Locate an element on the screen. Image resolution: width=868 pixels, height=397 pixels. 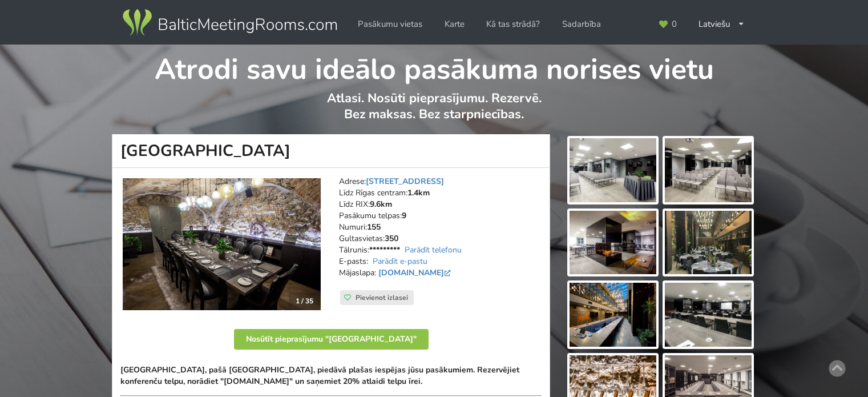
a: Parādīt e-pastu is located at coordinates (400, 261).